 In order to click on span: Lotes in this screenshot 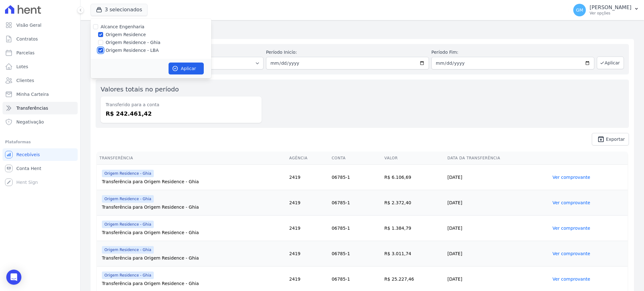, I will do `click(22, 67)`.